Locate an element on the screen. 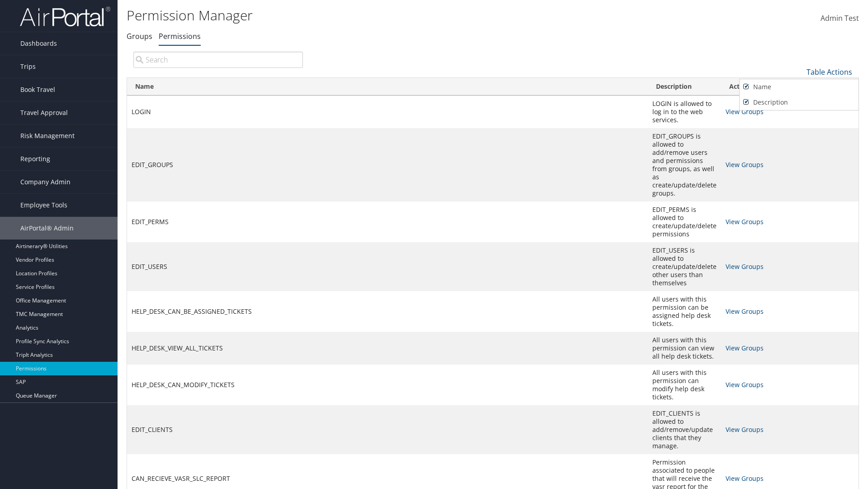  span: Trips is located at coordinates (28, 66).